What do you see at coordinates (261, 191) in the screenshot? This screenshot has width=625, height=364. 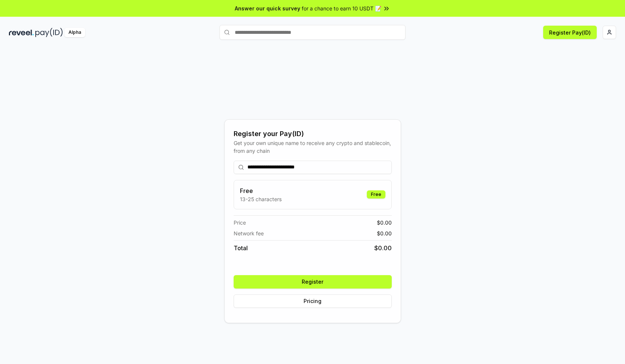 I see `h3: Free` at bounding box center [261, 191].